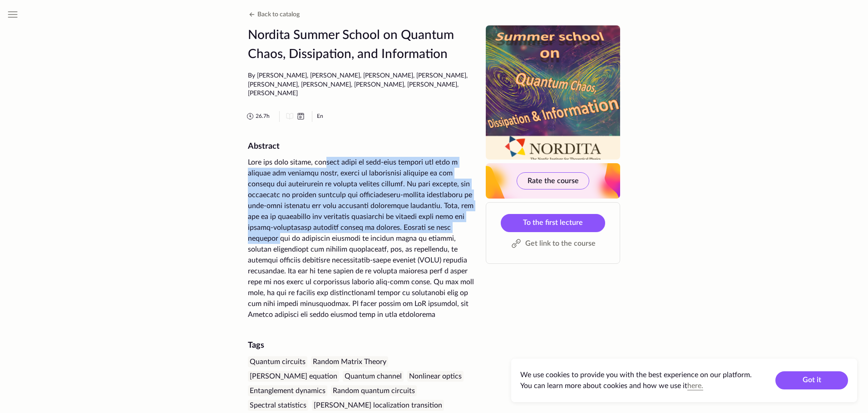 This screenshot has height=413, width=868. Describe the element at coordinates (435, 377) in the screenshot. I see `div: Nonlinear optics` at that location.